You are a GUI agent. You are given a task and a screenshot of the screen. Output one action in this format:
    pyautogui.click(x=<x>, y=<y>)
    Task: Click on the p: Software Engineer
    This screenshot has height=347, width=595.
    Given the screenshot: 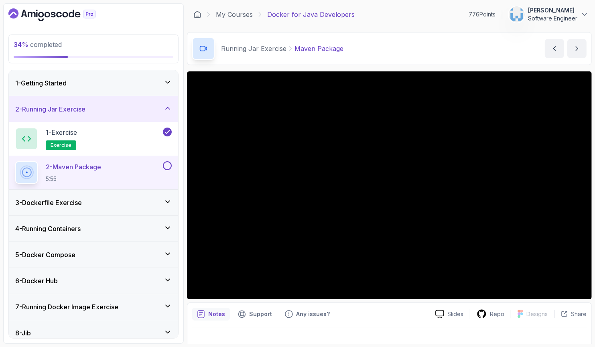 What is the action you would take?
    pyautogui.click(x=553, y=18)
    